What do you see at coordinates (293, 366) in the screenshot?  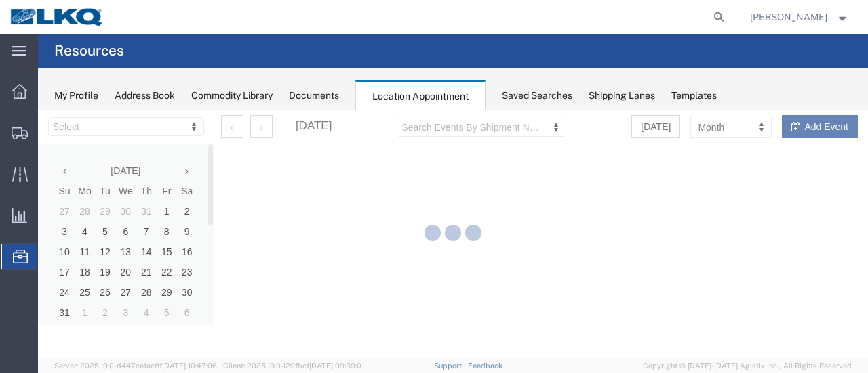 I see `span: Client: 2025.19.0-129fbcf` at bounding box center [293, 366].